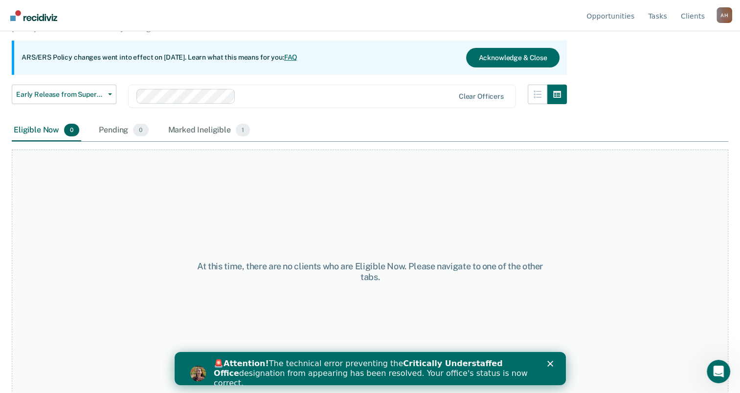 The image size is (740, 393). What do you see at coordinates (71, 11) in the screenshot?
I see `b: Attention!` at bounding box center [71, 11].